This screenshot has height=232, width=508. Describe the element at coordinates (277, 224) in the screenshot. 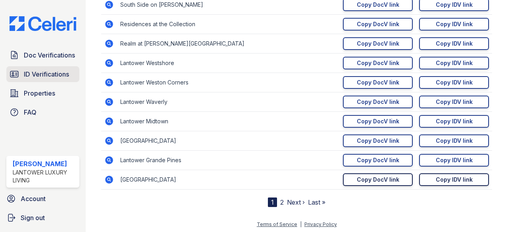

I see `a: Terms of Service` at that location.